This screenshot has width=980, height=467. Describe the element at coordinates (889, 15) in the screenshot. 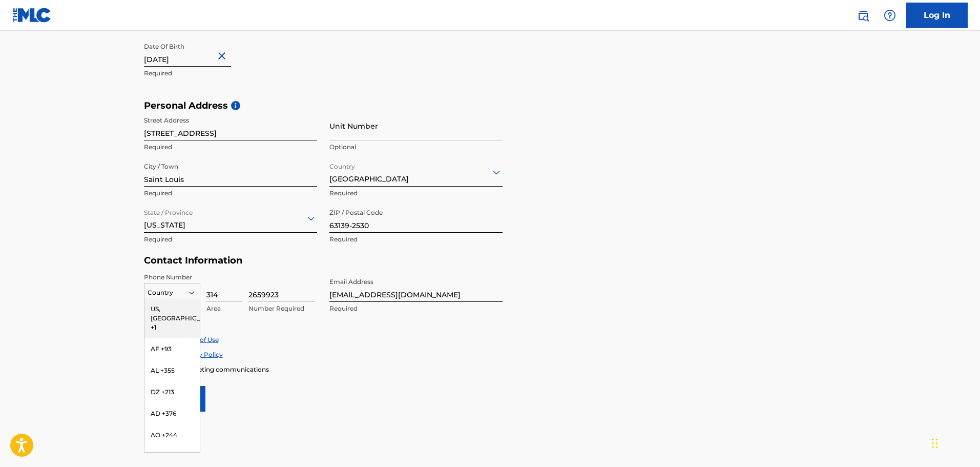

I see `div: Help` at that location.